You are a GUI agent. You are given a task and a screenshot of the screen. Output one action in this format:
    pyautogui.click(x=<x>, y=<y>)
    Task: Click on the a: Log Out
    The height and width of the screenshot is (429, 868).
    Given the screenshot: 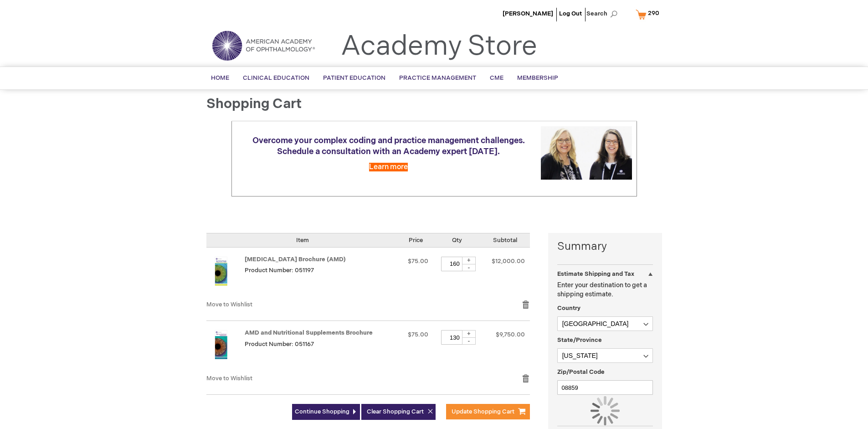 What is the action you would take?
    pyautogui.click(x=571, y=14)
    